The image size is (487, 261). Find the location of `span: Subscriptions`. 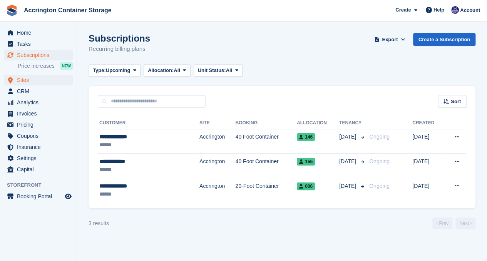

span: Subscriptions is located at coordinates (40, 55).